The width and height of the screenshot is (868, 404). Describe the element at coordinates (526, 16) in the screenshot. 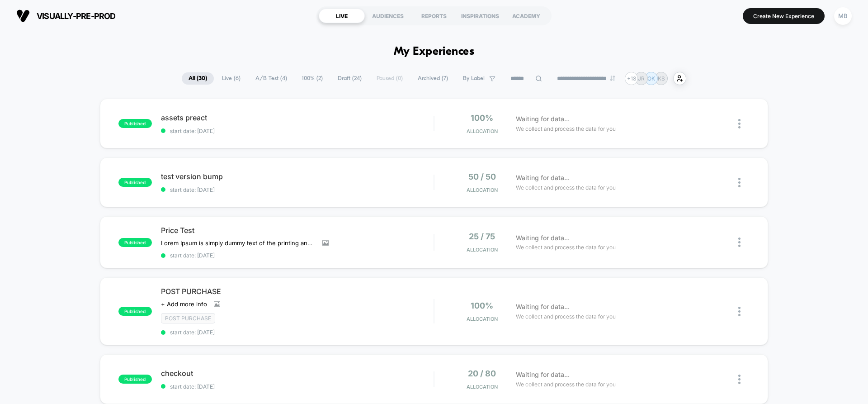

I see `div: ACADEMY` at that location.